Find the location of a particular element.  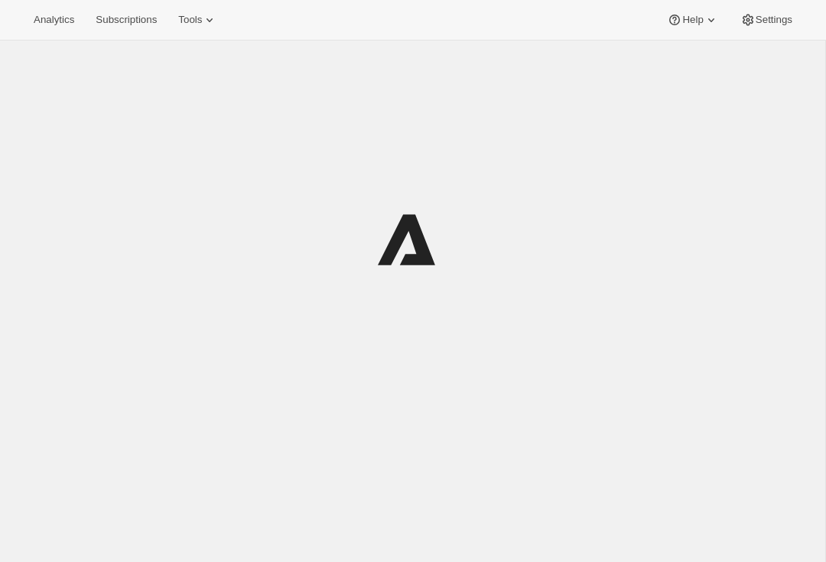

span: Settings is located at coordinates (774, 20).